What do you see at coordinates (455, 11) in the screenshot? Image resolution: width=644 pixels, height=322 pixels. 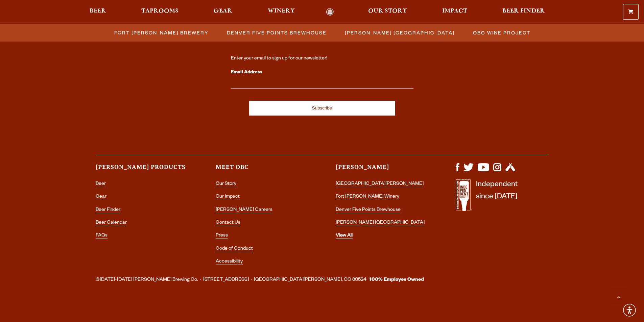 I see `span: Impact` at bounding box center [455, 11].